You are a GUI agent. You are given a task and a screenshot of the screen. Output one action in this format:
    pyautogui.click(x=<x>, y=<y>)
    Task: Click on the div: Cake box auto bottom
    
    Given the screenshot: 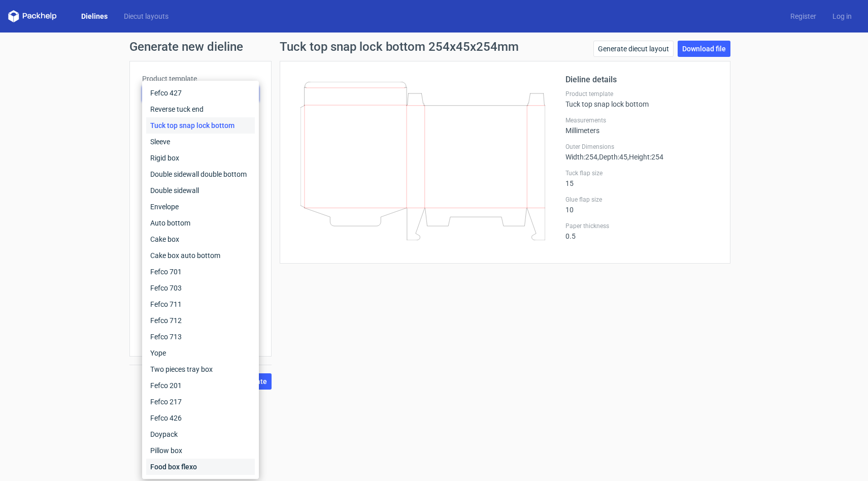 What is the action you would take?
    pyautogui.click(x=200, y=255)
    